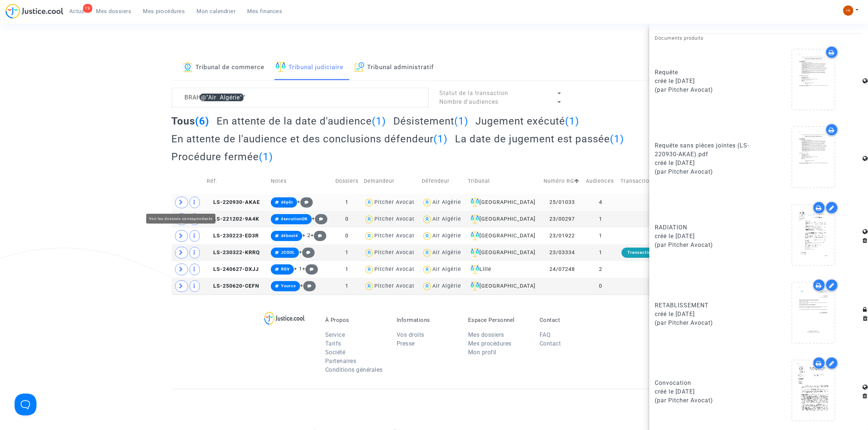  I want to click on span: (6), so click(202, 121).